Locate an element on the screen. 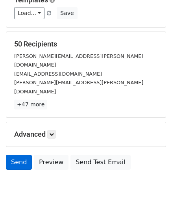 The height and width of the screenshot is (219, 172). h5: 50 Recipients is located at coordinates (86, 44).